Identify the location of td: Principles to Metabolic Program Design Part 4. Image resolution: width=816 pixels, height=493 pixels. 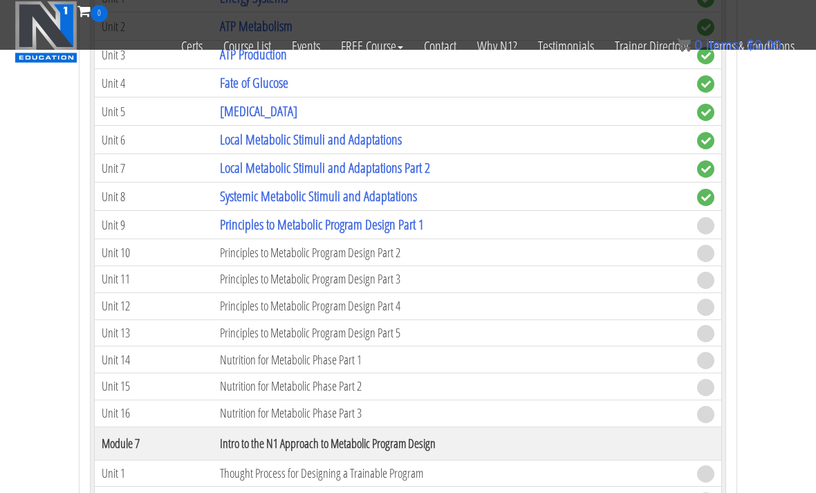
(452, 306).